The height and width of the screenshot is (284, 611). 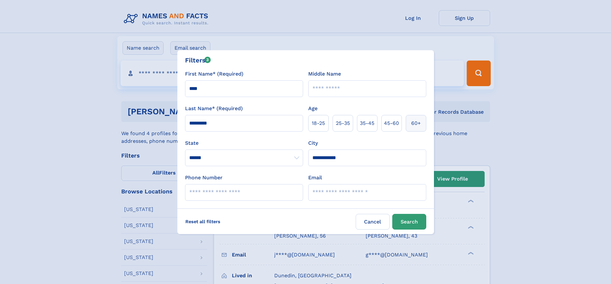 I want to click on label: Middle Name, so click(x=324, y=74).